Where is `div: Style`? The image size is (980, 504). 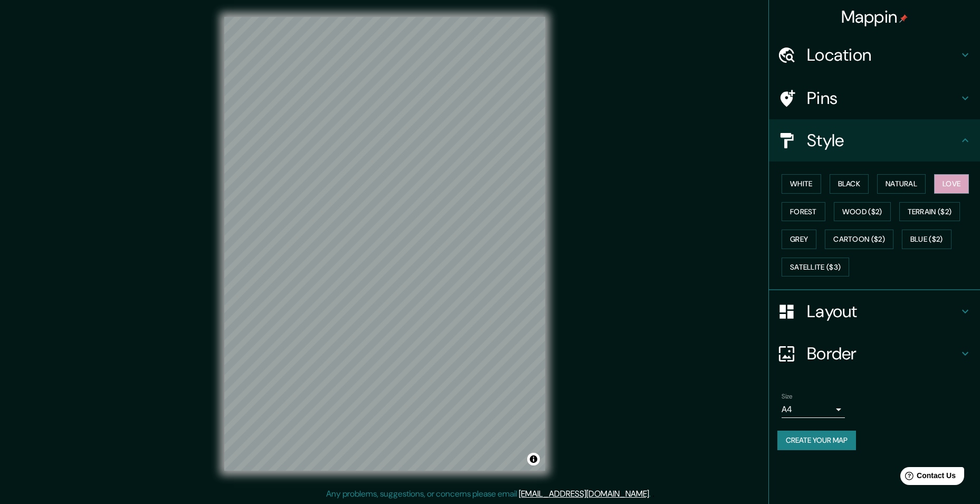 div: Style is located at coordinates (874, 141).